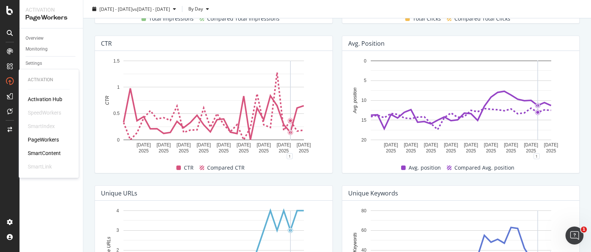 The image size is (591, 252). I want to click on div: SpeedWorkers, so click(44, 113).